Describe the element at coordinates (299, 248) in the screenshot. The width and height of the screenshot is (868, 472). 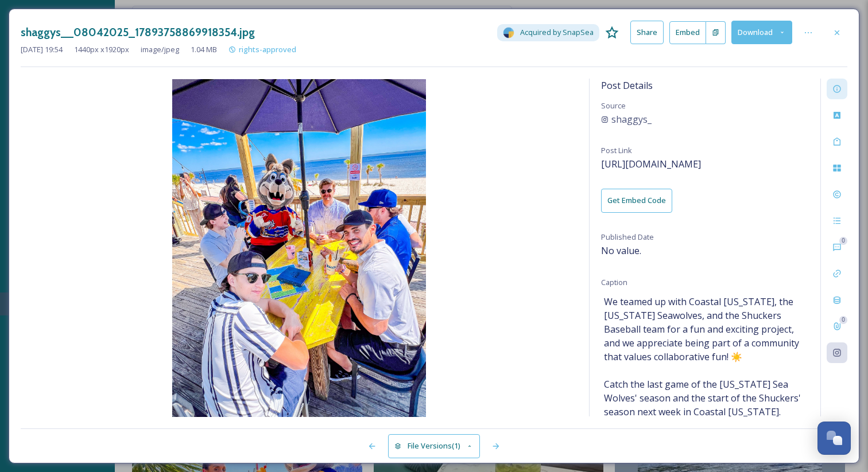
I see `img: 1K4_qPmOa4hNQNs4pRCM7r1IGUGqTko6p.jpg` at that location.